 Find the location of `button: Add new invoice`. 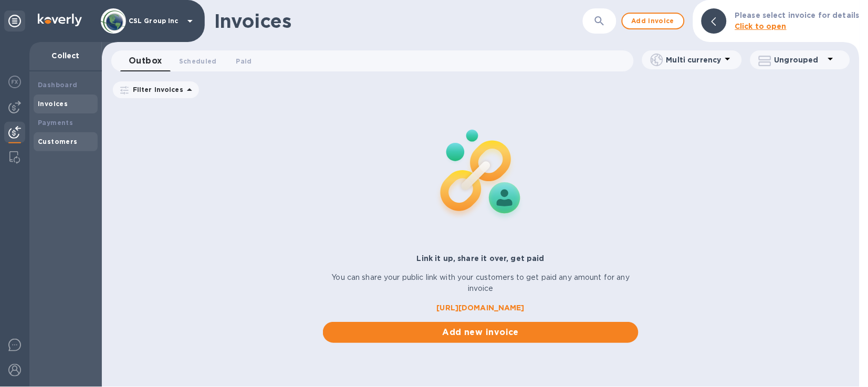

button: Add new invoice is located at coordinates (480, 332).